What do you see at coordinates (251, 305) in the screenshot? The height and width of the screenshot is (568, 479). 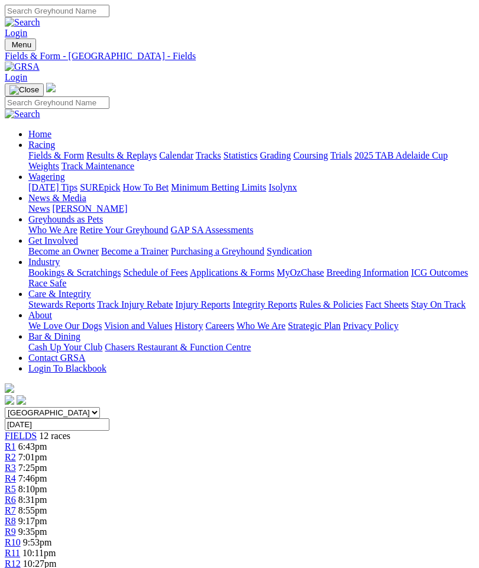 I see `div: Care & Integrity` at bounding box center [251, 305].